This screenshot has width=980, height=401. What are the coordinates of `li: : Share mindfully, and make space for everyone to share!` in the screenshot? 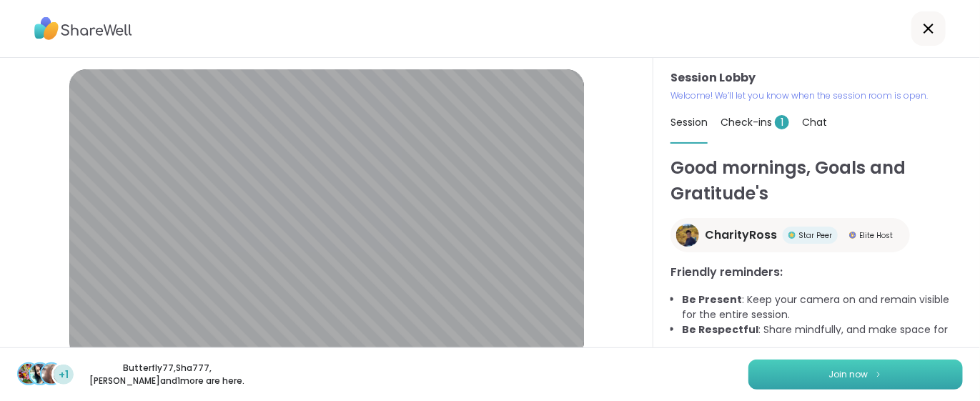 It's located at (822, 337).